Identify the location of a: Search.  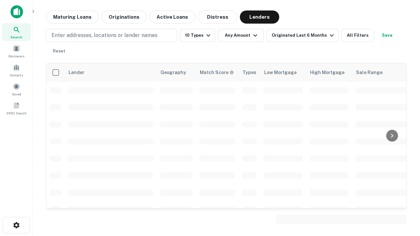
(16, 32).